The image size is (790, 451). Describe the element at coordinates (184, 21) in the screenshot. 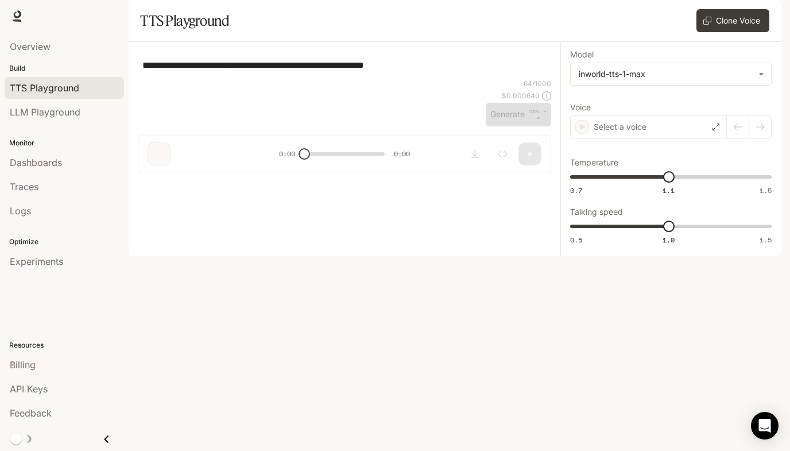

I see `h1: TTS Playground` at that location.